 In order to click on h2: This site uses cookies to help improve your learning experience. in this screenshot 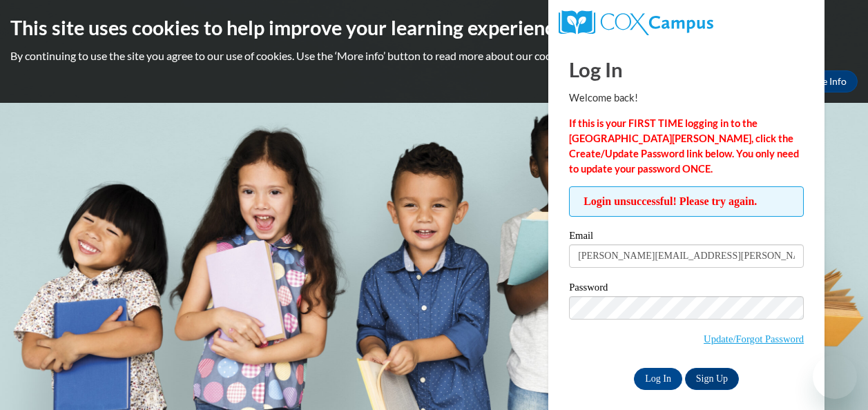, I will do `click(434, 28)`.